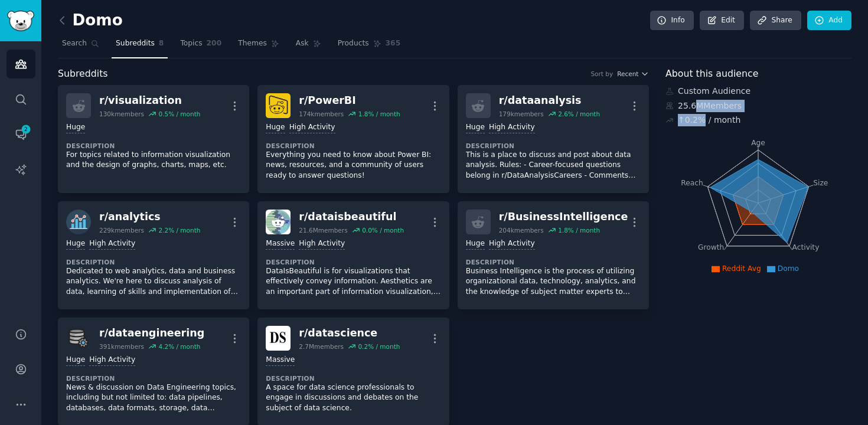 Image resolution: width=868 pixels, height=425 pixels. Describe the element at coordinates (154, 139) in the screenshot. I see `a: r/visualization130kmembers0.5% / monthHugeDescriptionFor topics related to information visualizat...` at that location.